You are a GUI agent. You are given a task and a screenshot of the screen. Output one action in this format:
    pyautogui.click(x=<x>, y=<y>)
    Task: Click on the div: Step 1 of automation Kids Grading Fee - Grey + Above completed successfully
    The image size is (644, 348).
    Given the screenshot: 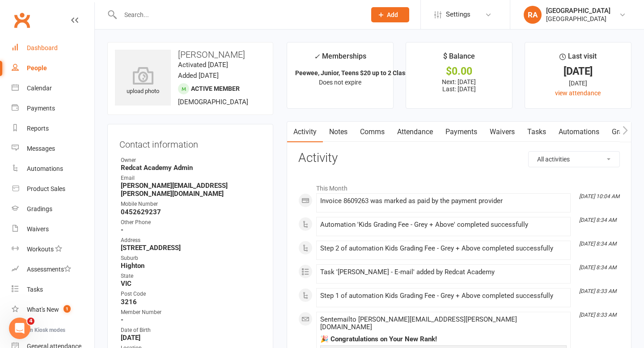 What is the action you would take?
    pyautogui.click(x=444, y=296)
    